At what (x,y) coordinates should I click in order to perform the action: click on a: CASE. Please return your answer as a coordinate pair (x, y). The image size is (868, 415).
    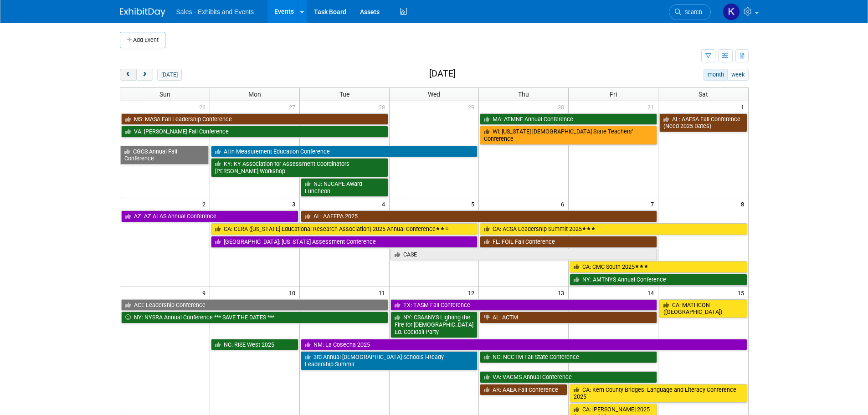
    Looking at the image, I should click on (524, 255).